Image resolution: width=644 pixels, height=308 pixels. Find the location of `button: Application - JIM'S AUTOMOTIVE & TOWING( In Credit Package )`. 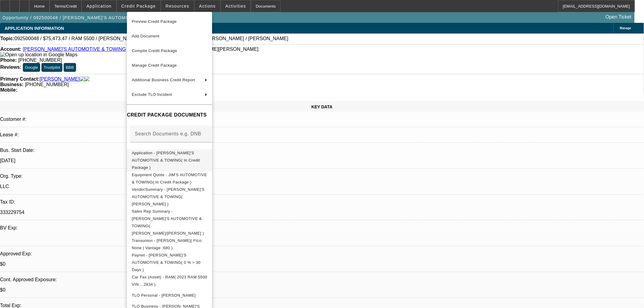

button: Application - JIM'S AUTOMOTIVE & TOWING( In Credit Package ) is located at coordinates (170, 160).